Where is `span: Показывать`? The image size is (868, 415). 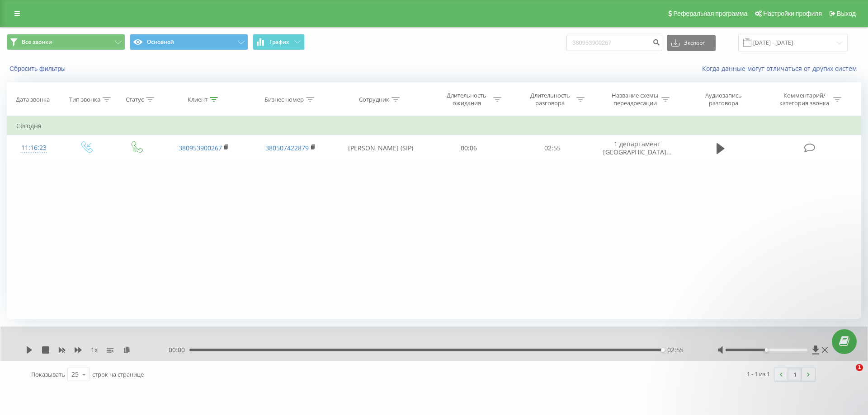 span: Показывать is located at coordinates (48, 375).